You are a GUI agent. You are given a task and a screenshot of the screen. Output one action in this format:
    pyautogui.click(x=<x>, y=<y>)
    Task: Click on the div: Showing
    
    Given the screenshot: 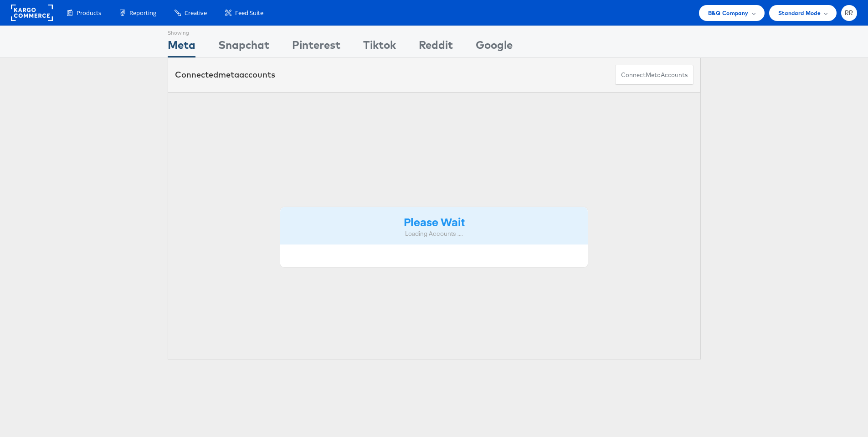 What is the action you would take?
    pyautogui.click(x=181, y=31)
    